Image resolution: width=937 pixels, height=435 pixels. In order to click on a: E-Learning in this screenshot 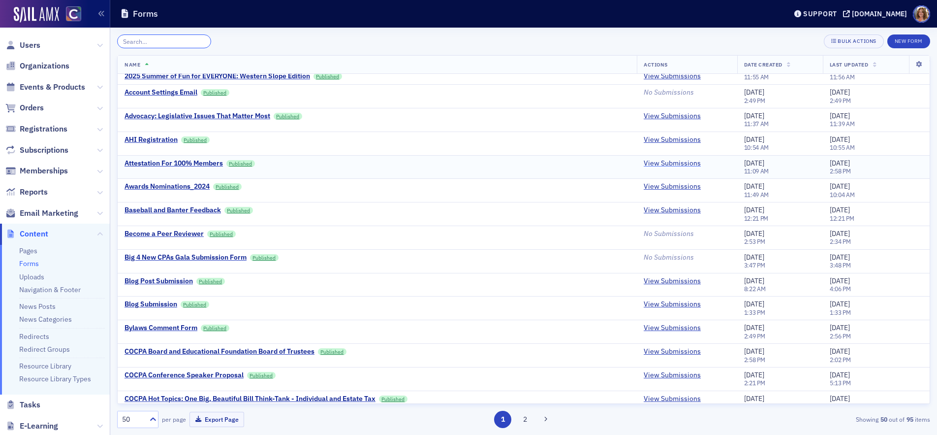, I will do `click(31, 426)`.